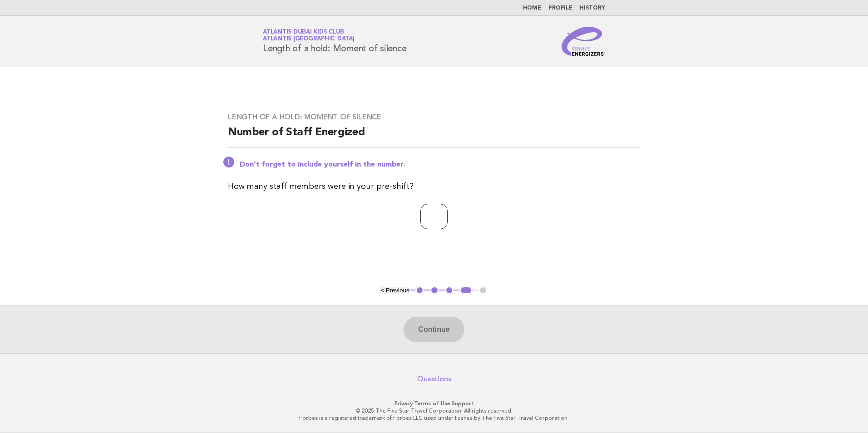  What do you see at coordinates (434, 379) in the screenshot?
I see `a: Questions` at bounding box center [434, 379].